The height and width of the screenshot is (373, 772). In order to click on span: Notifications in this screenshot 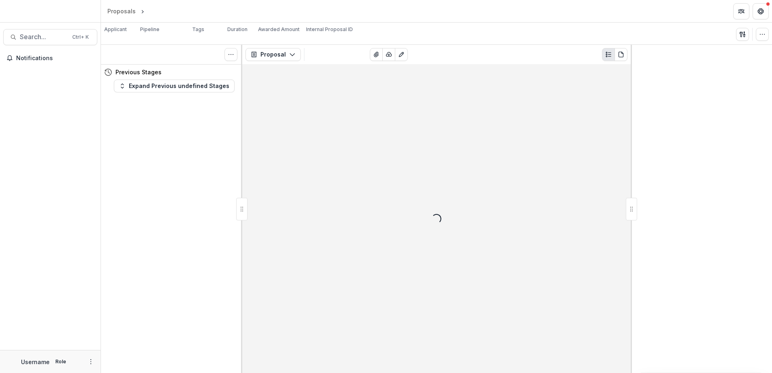, I will do `click(55, 58)`.